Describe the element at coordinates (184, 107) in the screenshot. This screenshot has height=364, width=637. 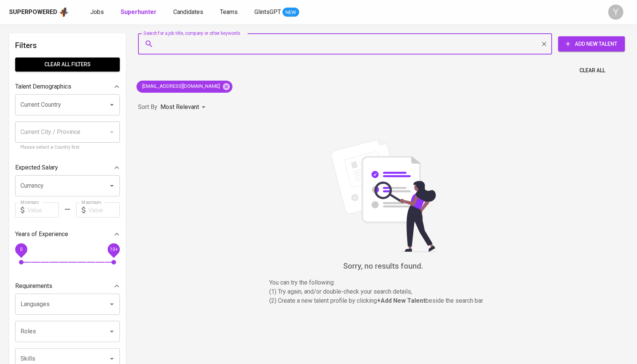
I see `div: Most Relevant` at that location.